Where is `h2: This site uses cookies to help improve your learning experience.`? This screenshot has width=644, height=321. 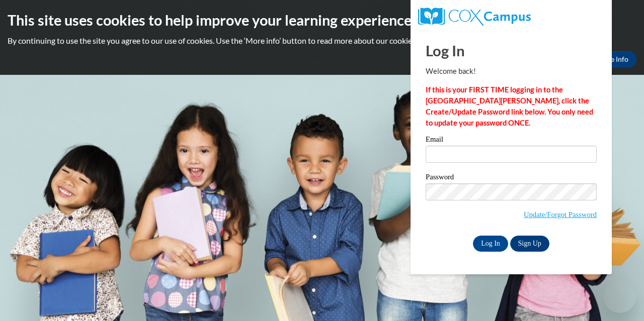
h2: This site uses cookies to help improve your learning experience. is located at coordinates (322, 20).